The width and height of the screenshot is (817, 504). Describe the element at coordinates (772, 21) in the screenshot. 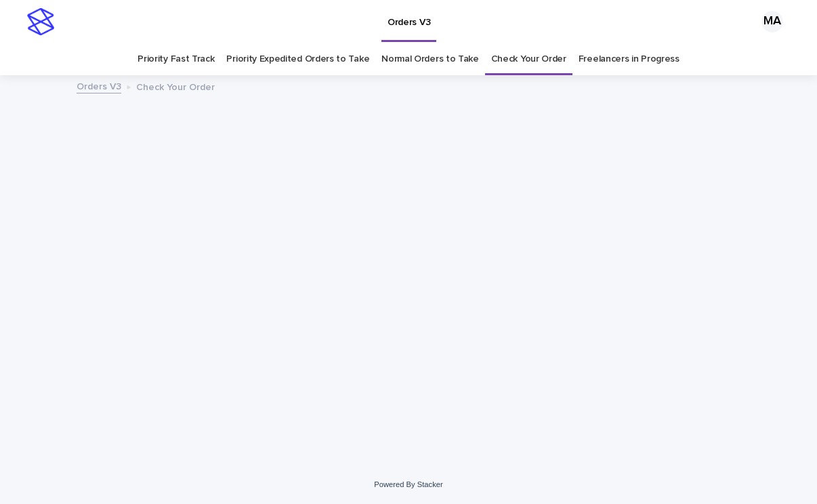

I see `div: MA` at that location.